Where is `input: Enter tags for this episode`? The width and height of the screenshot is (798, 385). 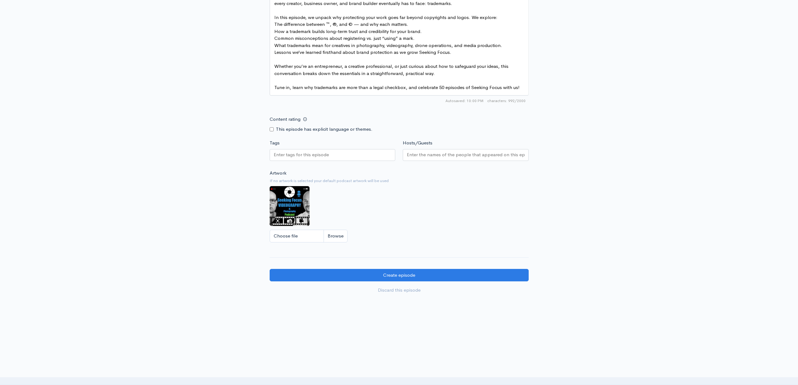
input: Enter tags for this episode is located at coordinates (302, 155).